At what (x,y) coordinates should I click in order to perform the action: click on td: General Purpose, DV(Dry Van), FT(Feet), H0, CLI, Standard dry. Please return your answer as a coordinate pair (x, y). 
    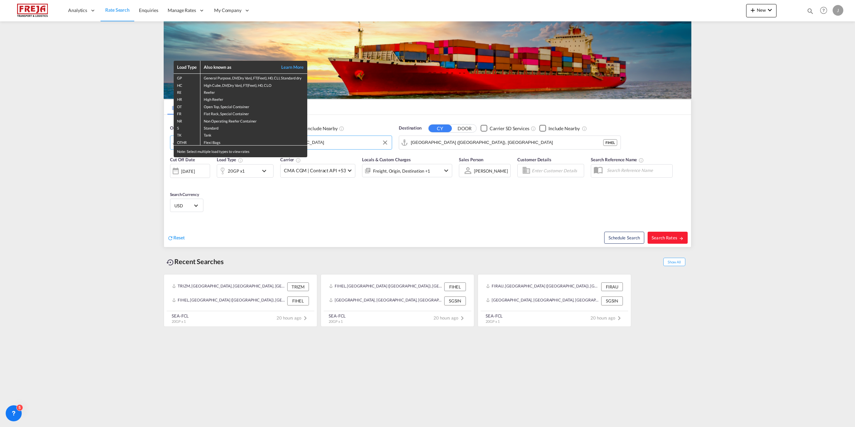
    Looking at the image, I should click on (254, 77).